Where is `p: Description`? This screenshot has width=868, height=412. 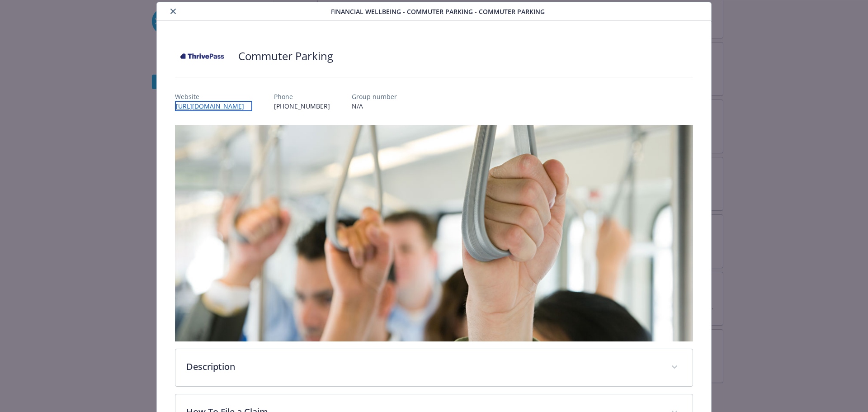
p: Description is located at coordinates (423, 367).